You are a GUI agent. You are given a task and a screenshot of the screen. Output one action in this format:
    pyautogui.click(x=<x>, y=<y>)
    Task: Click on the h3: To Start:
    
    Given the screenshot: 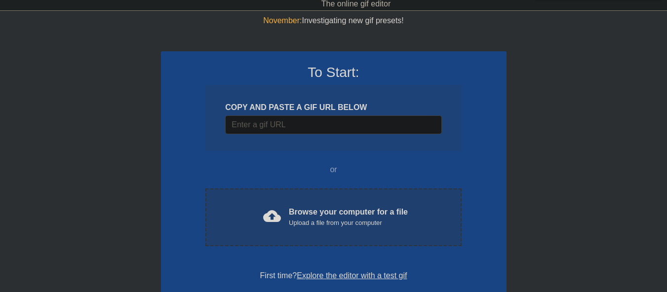 What is the action you would take?
    pyautogui.click(x=334, y=73)
    